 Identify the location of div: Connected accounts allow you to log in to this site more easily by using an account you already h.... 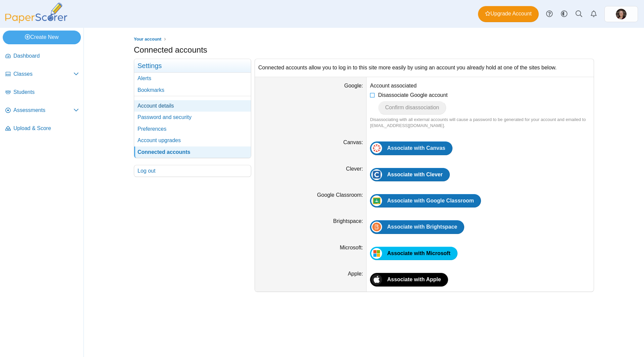
(424, 68).